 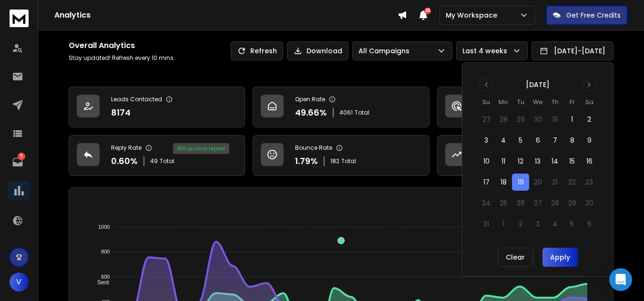 I want to click on p: Reply Rate, so click(x=126, y=148).